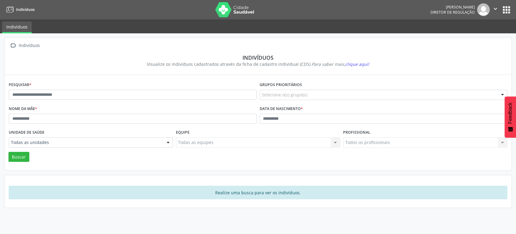 The image size is (516, 234). What do you see at coordinates (507, 10) in the screenshot?
I see `button: apps` at bounding box center [507, 10].